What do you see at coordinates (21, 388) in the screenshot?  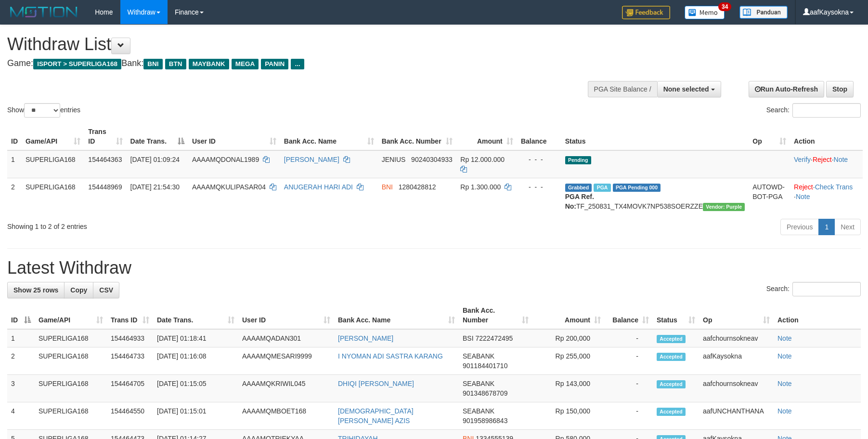 I see `td: 3` at bounding box center [21, 388].